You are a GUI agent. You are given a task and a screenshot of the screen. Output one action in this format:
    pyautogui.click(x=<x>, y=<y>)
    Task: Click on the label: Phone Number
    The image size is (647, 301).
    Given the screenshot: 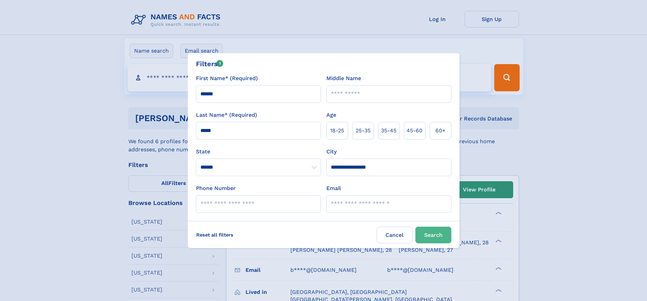 What is the action you would take?
    pyautogui.click(x=216, y=189)
    